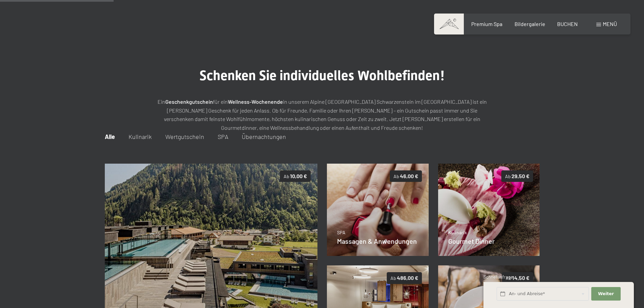  Describe the element at coordinates (606, 294) in the screenshot. I see `span: Weiter` at that location.